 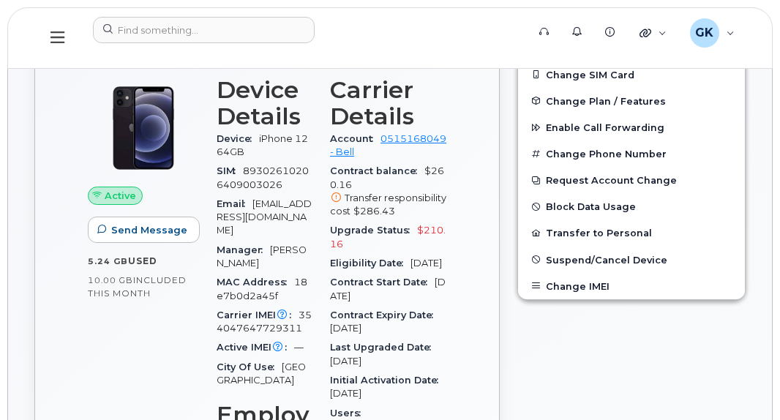 I want to click on button: Send Message, so click(x=143, y=230).